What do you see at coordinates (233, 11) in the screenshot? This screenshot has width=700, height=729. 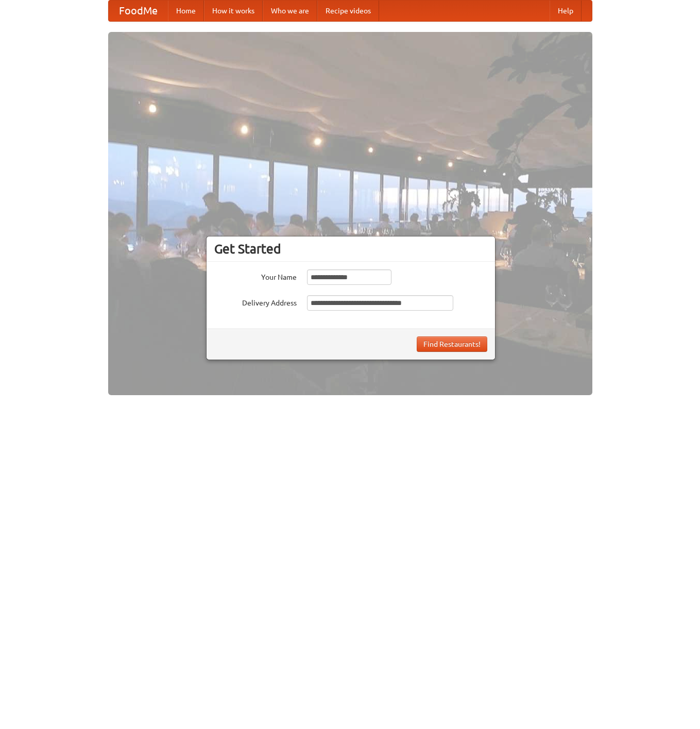 I see `a: How it works` at bounding box center [233, 11].